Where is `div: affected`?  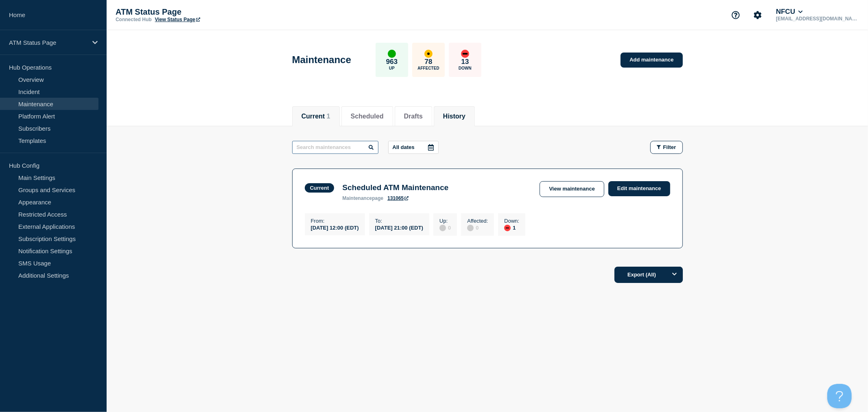
div: affected is located at coordinates (428, 54).